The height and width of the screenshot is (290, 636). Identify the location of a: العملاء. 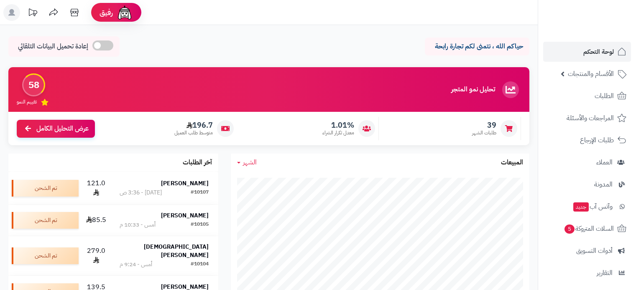
(587, 163).